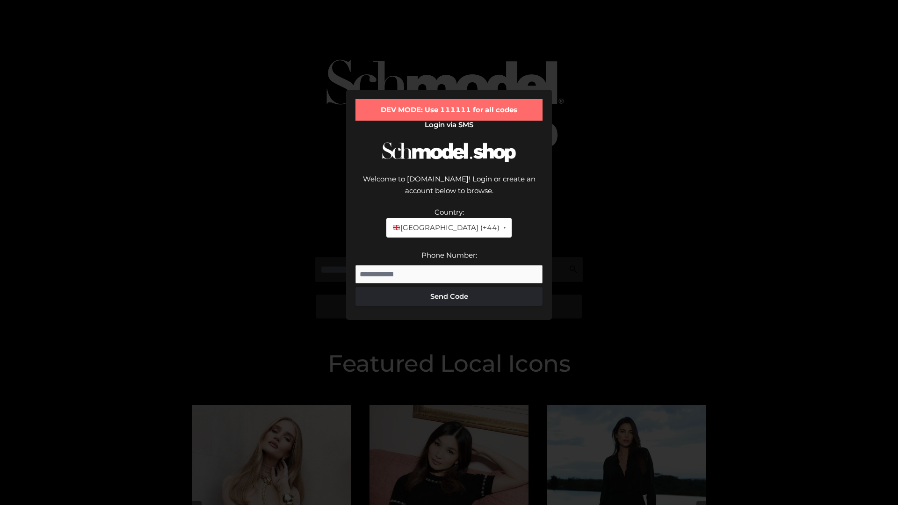  What do you see at coordinates (449, 125) in the screenshot?
I see `h2: Login via SMS` at bounding box center [449, 125].